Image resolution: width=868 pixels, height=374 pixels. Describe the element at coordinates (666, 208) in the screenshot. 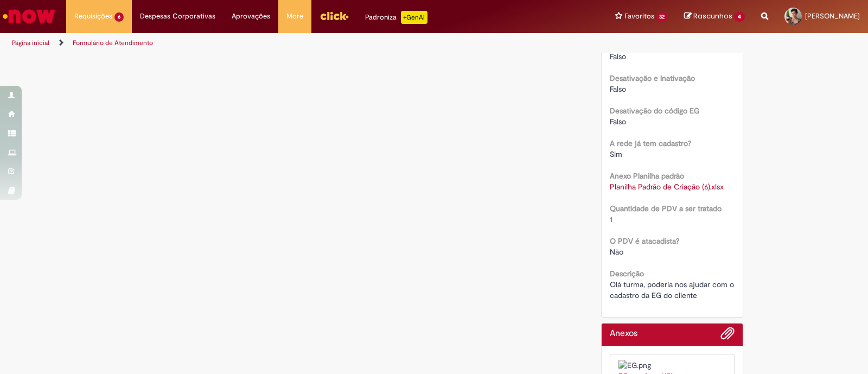

I see `b: Quantidade de PDV a ser tratado` at that location.